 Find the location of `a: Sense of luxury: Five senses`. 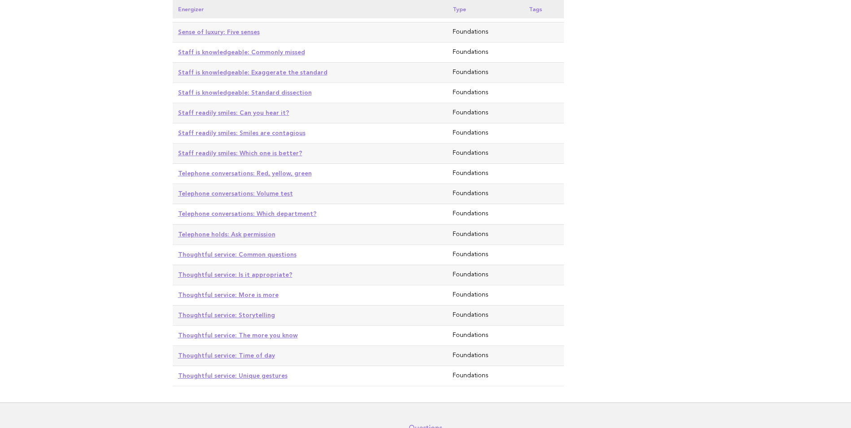

a: Sense of luxury: Five senses is located at coordinates (219, 32).